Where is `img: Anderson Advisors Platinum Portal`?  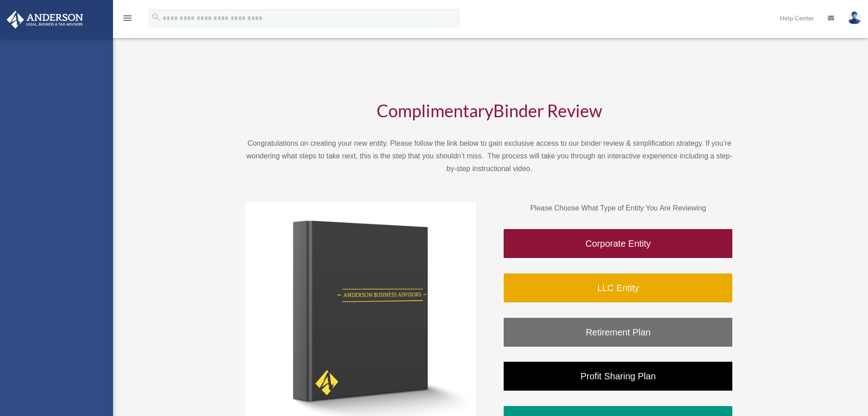
img: Anderson Advisors Platinum Portal is located at coordinates (44, 19).